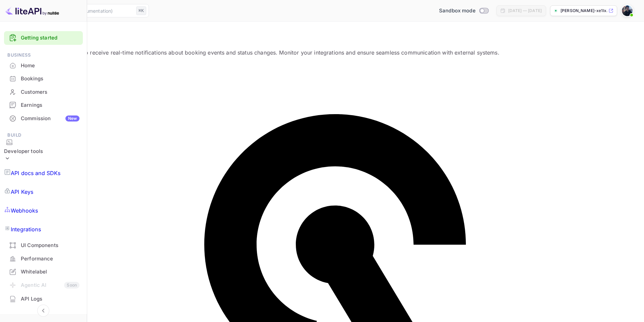 Image resolution: width=644 pixels, height=322 pixels. What do you see at coordinates (44, 211) in the screenshot?
I see `a: Webhooks` at bounding box center [44, 211].